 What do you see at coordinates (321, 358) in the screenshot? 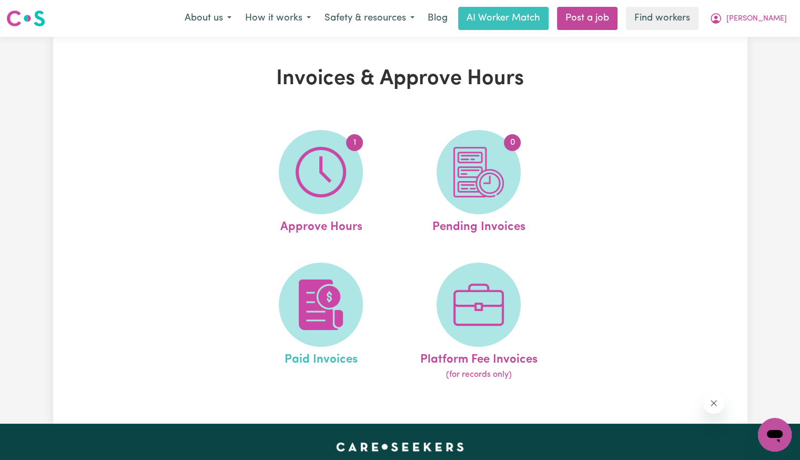
I see `span: Paid Invoices` at bounding box center [321, 358].